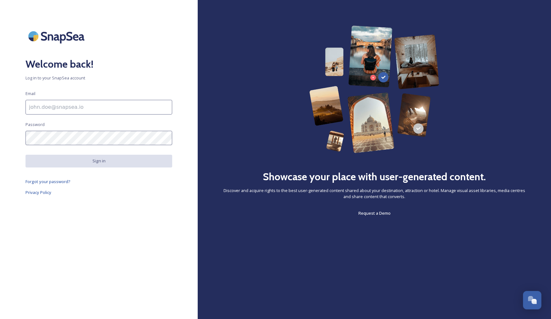 Image resolution: width=551 pixels, height=319 pixels. I want to click on h2: Welcome back!, so click(99, 64).